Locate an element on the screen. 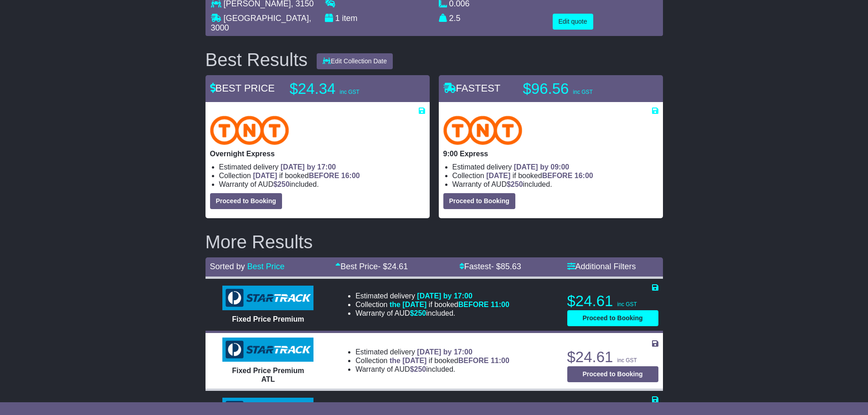 The height and width of the screenshot is (415, 868). img: StarTrack: Fixed Price Premium ATL is located at coordinates (268, 350).